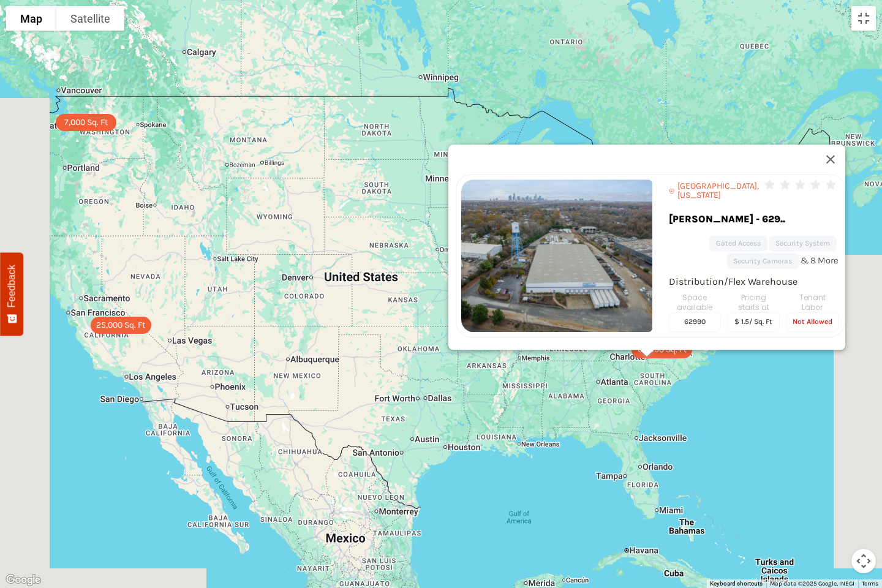 Image resolution: width=882 pixels, height=588 pixels. I want to click on div: 25,000 Sq. Ft, so click(121, 326).